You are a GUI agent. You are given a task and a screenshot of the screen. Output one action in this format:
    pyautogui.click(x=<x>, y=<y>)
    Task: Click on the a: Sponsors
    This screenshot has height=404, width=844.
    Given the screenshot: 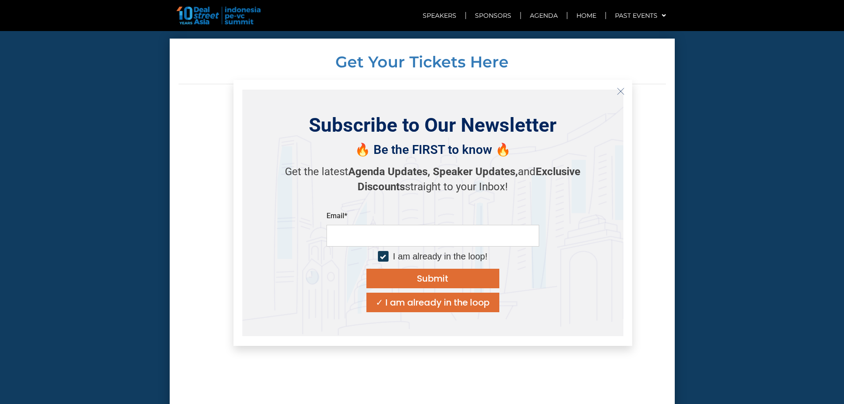 What is the action you would take?
    pyautogui.click(x=493, y=16)
    